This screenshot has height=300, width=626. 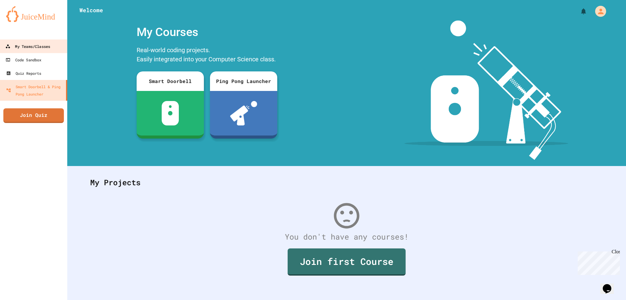 What do you see at coordinates (207, 55) in the screenshot?
I see `div: Real-world coding projects. Easily integrated into your Computer Science class.` at bounding box center [207, 55].